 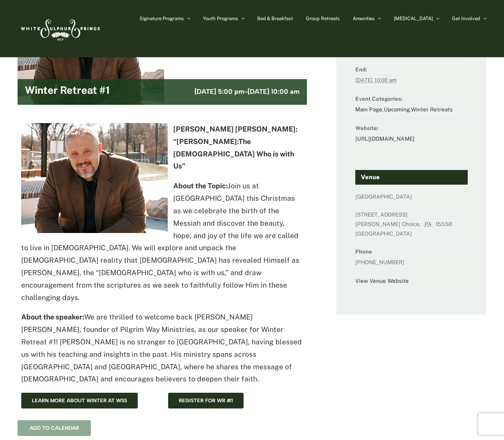 I want to click on span: Get Involved, so click(x=466, y=18).